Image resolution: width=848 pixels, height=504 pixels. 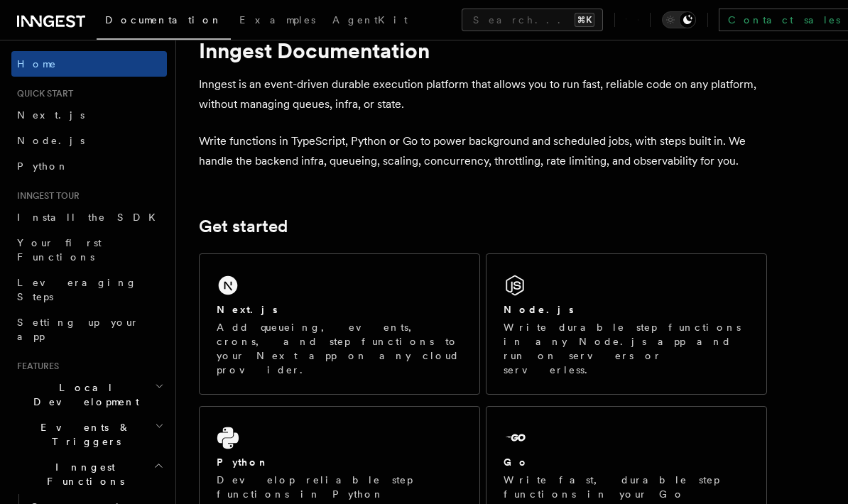 What do you see at coordinates (43, 166) in the screenshot?
I see `span: Python` at bounding box center [43, 166].